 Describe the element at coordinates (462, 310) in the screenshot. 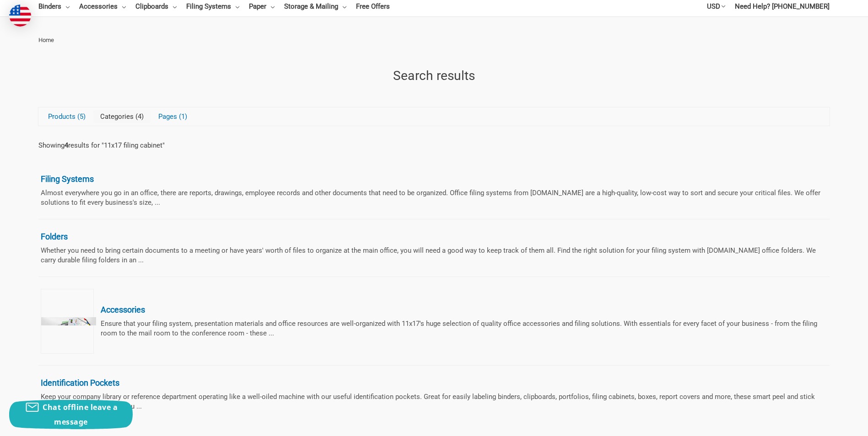

I see `span: Accessories` at that location.